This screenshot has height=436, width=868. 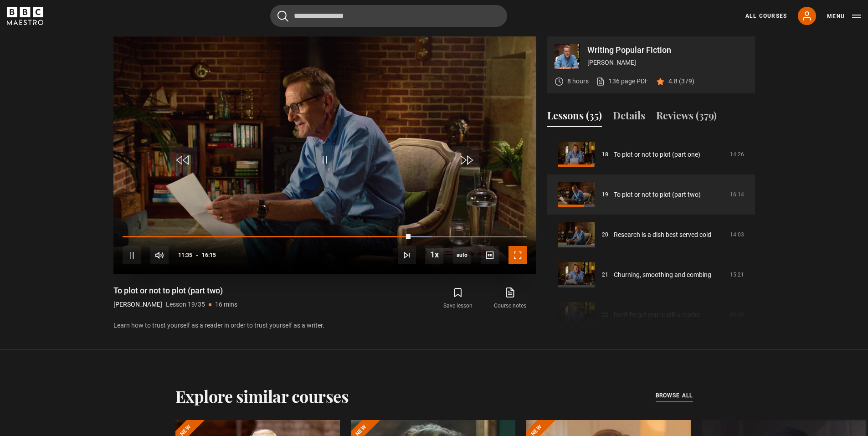 What do you see at coordinates (226, 304) in the screenshot?
I see `p: 16 mins` at bounding box center [226, 304].